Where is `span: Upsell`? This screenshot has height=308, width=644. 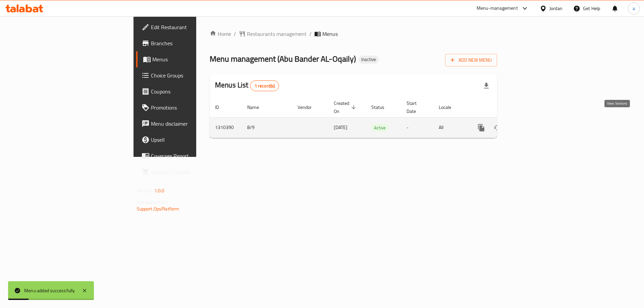 span: Upsell is located at coordinates (193, 140).